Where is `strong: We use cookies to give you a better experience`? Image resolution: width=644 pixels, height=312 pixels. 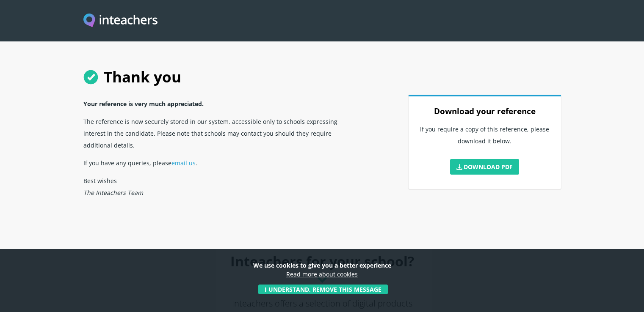 strong: We use cookies to give you a better experience is located at coordinates (322, 265).